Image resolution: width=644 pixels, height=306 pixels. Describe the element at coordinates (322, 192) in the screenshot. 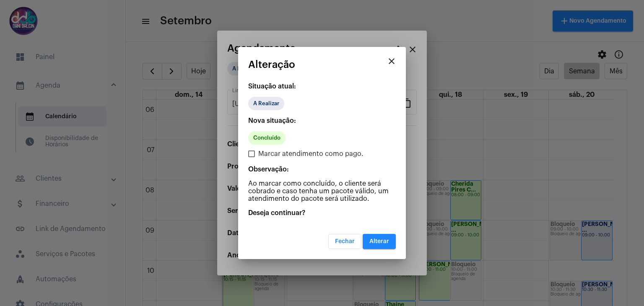

I see `p: Ao marcar como concluído, o cliente será cobrado e caso tenha um pacote válido, um atendimento do...` at that location.